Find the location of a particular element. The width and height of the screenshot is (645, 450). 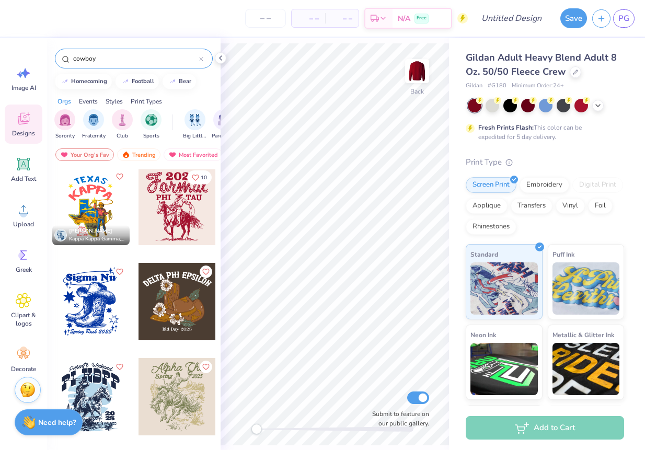

img: Sports Image is located at coordinates (151, 120).